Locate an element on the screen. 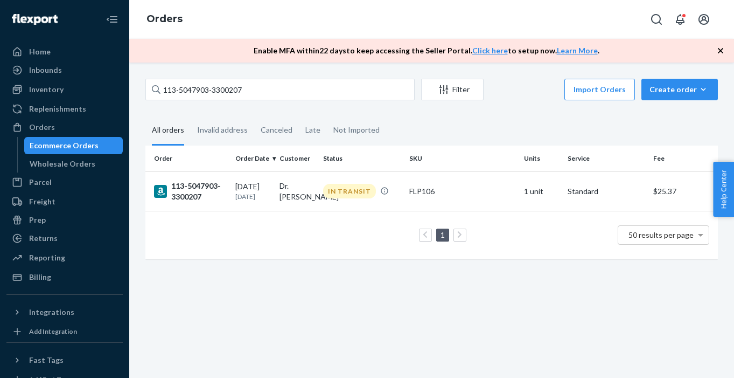 Image resolution: width=734 pixels, height=378 pixels. div: Freight is located at coordinates (42, 202).